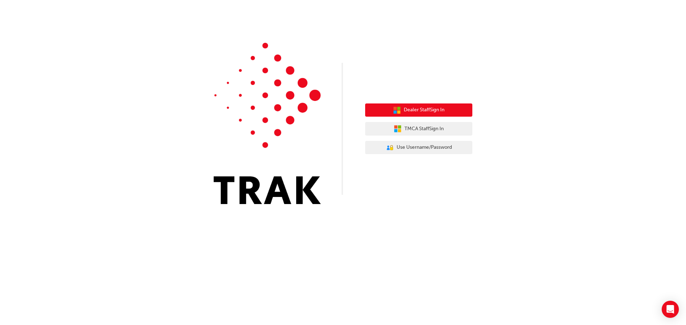 The image size is (686, 325). Describe the element at coordinates (418, 110) in the screenshot. I see `button: Dealer StaffSign In` at that location.